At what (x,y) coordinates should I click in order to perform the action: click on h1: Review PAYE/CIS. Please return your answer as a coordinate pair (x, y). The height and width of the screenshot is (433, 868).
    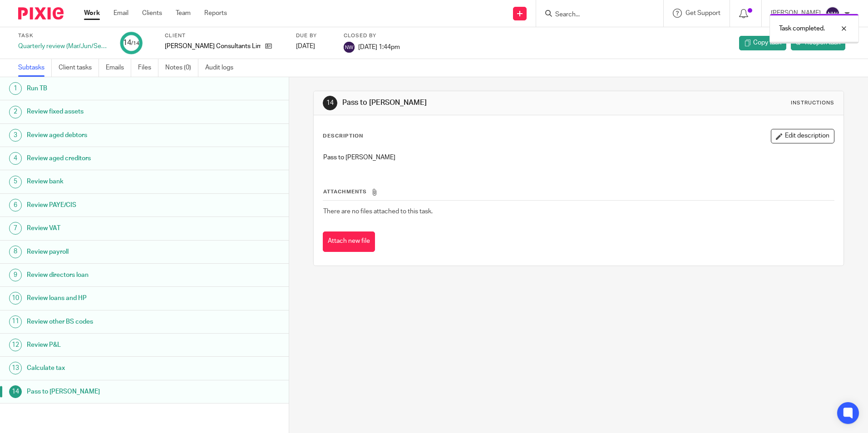
    Looking at the image, I should click on (111, 205).